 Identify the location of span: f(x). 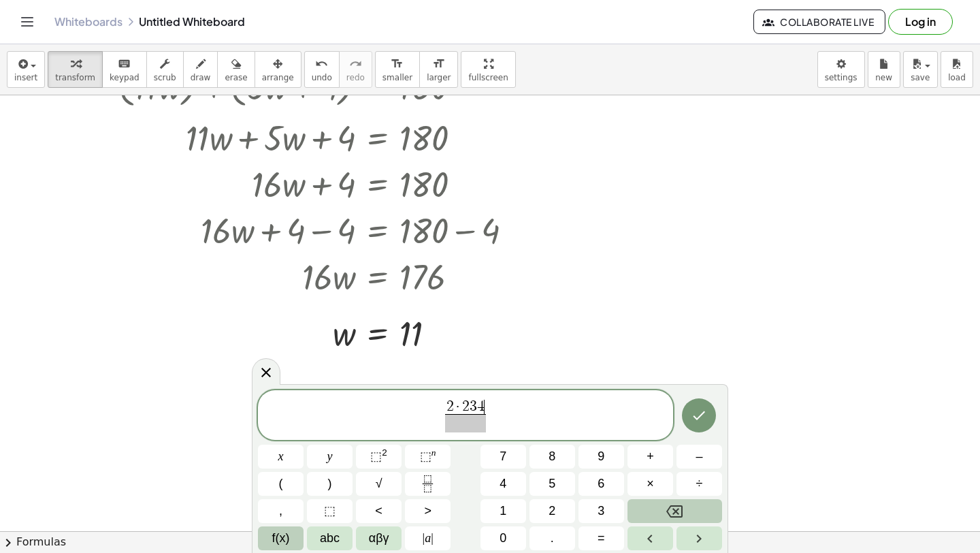
(281, 538).